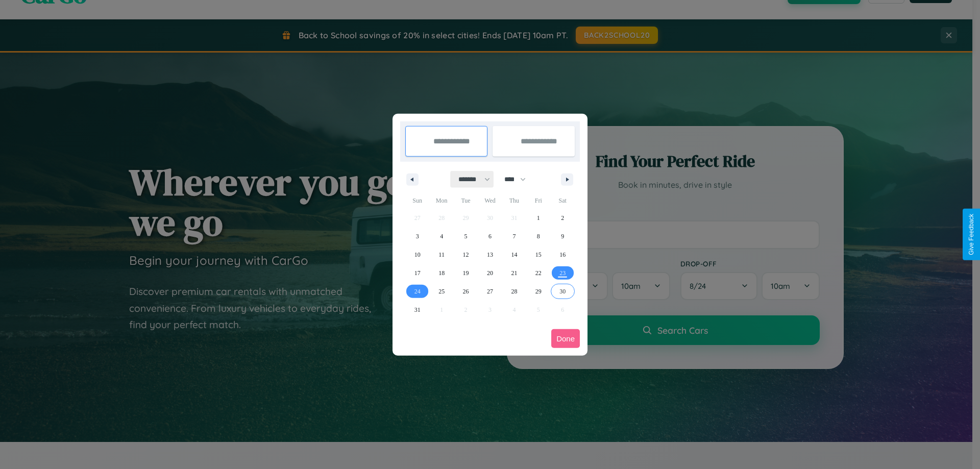 This screenshot has width=980, height=469. What do you see at coordinates (514, 254) in the screenshot?
I see `button: 14` at bounding box center [514, 254].